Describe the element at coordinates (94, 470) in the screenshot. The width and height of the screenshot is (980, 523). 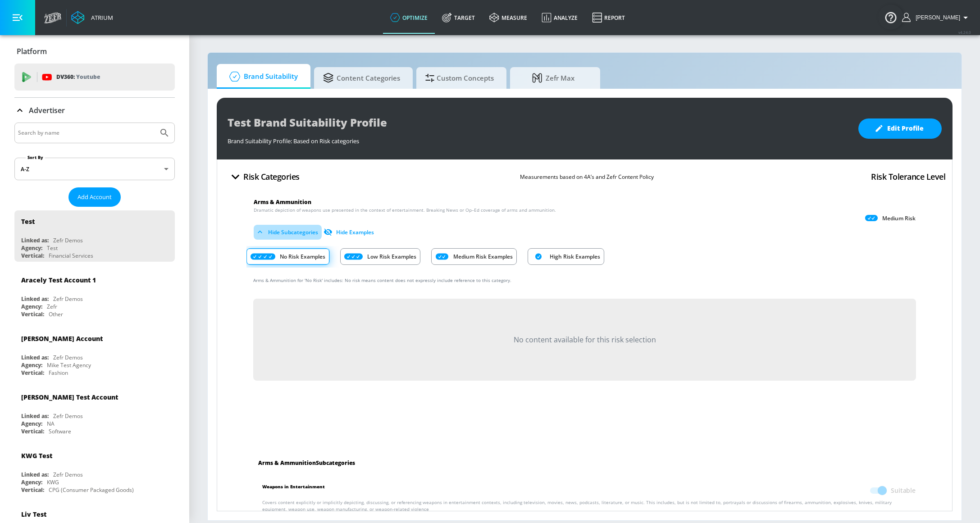
I see `div: KWG TestLinked as:Zefr DemosAgency:KWGVertical:CPG (Consumer Packaged Goods)` at that location.